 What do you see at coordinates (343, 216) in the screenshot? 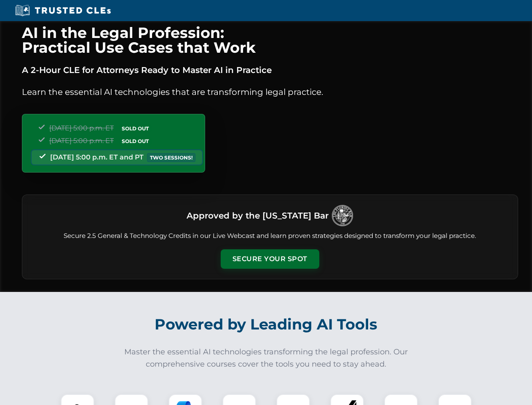
I see `img: Logo` at bounding box center [343, 216].